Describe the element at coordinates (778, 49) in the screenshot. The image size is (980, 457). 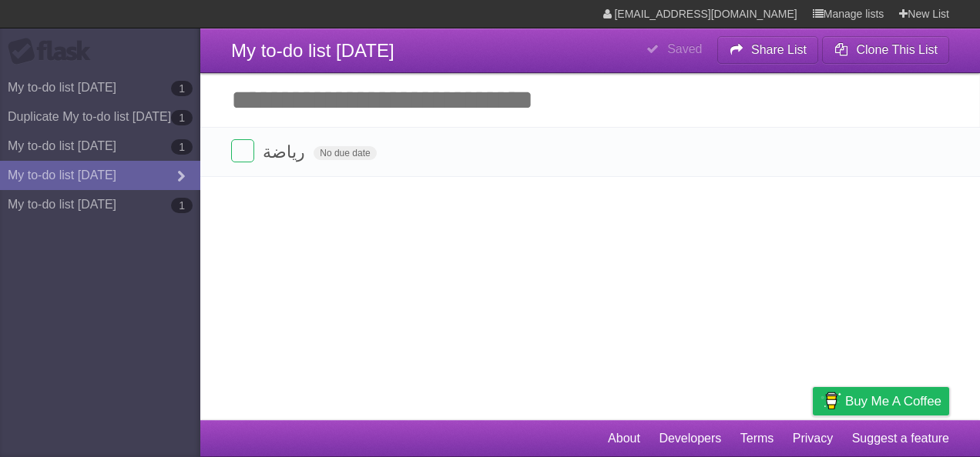
I see `b: Share List` at that location.